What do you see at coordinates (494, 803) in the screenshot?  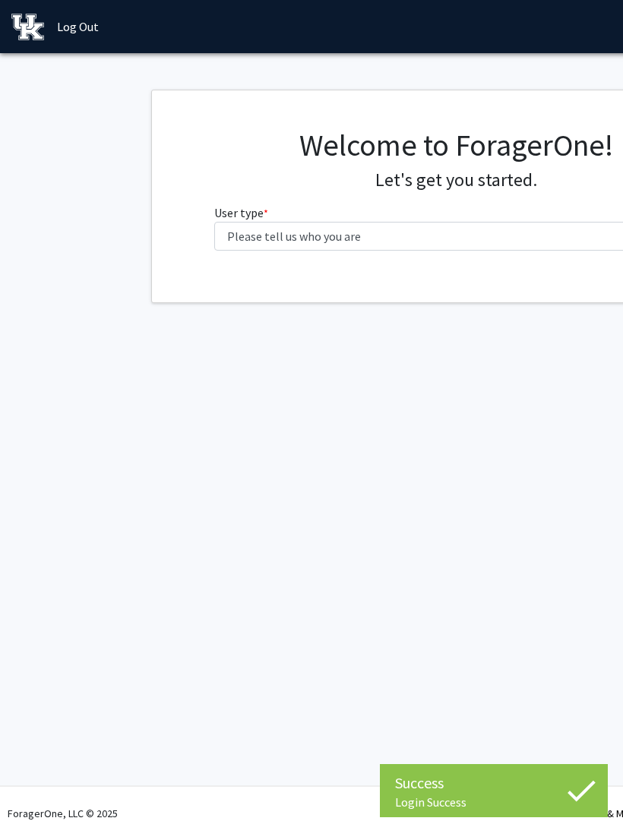 I see `div: Login Success` at bounding box center [494, 803].